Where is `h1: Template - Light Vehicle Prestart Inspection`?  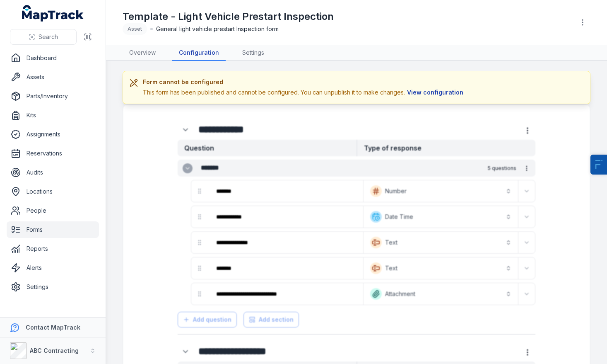
h1: Template - Light Vehicle Prestart Inspection is located at coordinates (228, 17).